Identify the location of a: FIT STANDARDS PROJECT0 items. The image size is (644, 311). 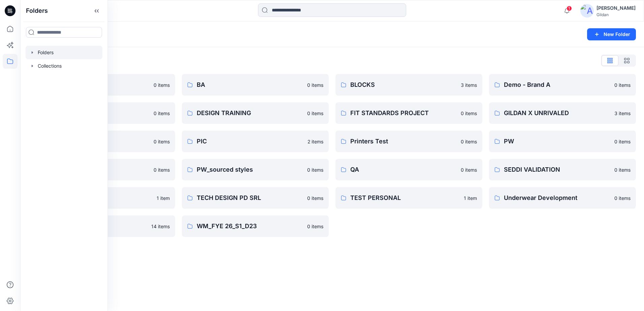
(409, 113).